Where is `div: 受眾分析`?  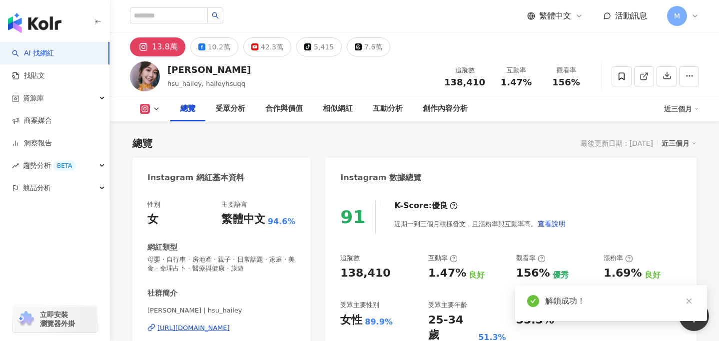
div: 受眾分析 is located at coordinates (230, 109).